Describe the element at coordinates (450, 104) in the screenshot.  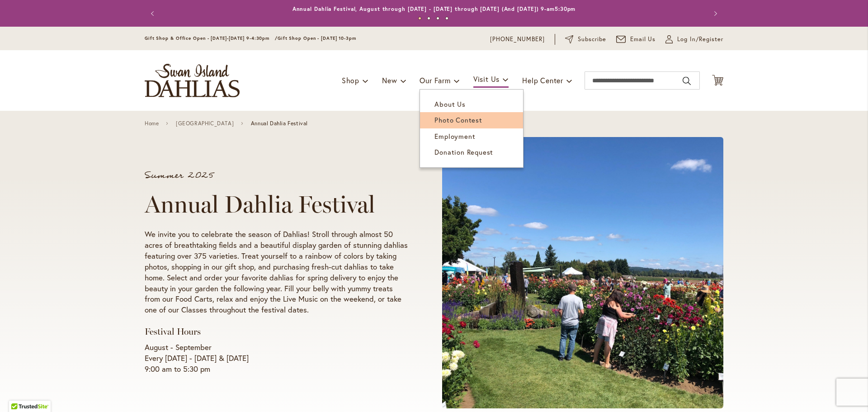
I see `span: About Us` at that location.